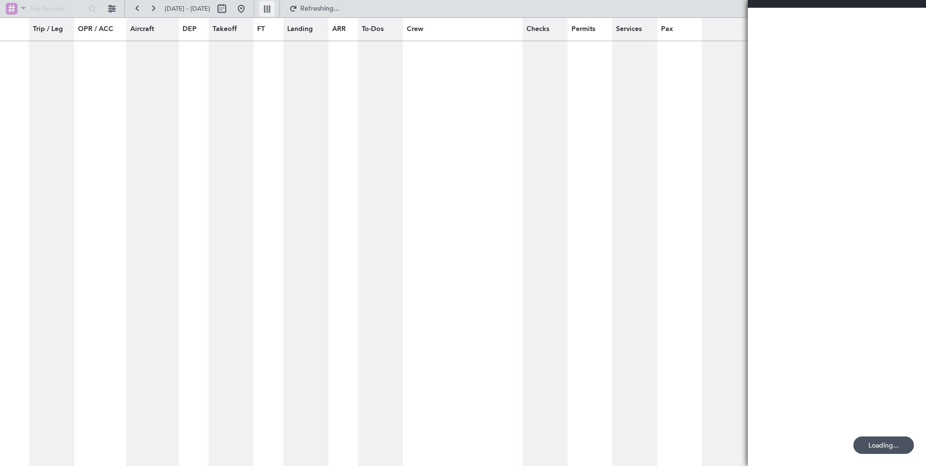 Image resolution: width=926 pixels, height=466 pixels. I want to click on span: To-Dos, so click(372, 29).